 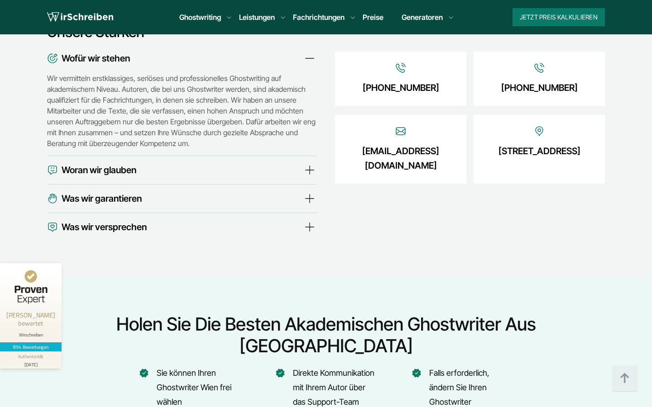 I want to click on span: Wofür wir stehen, so click(x=95, y=58).